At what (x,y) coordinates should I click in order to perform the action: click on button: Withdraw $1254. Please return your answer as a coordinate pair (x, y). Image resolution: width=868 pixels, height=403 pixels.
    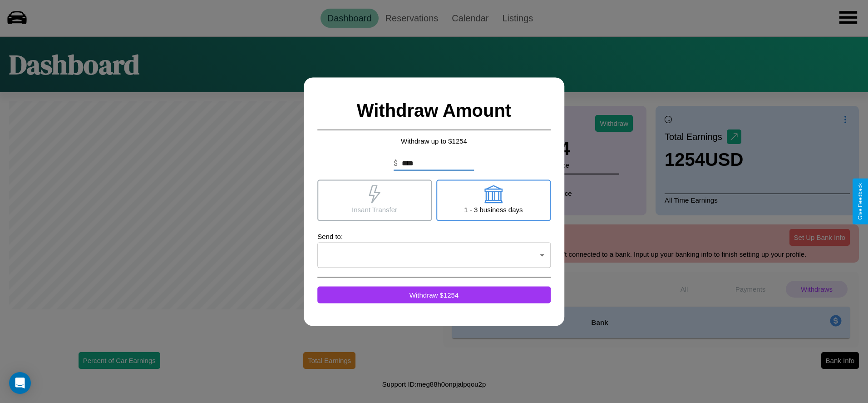
    Looking at the image, I should click on (434, 294).